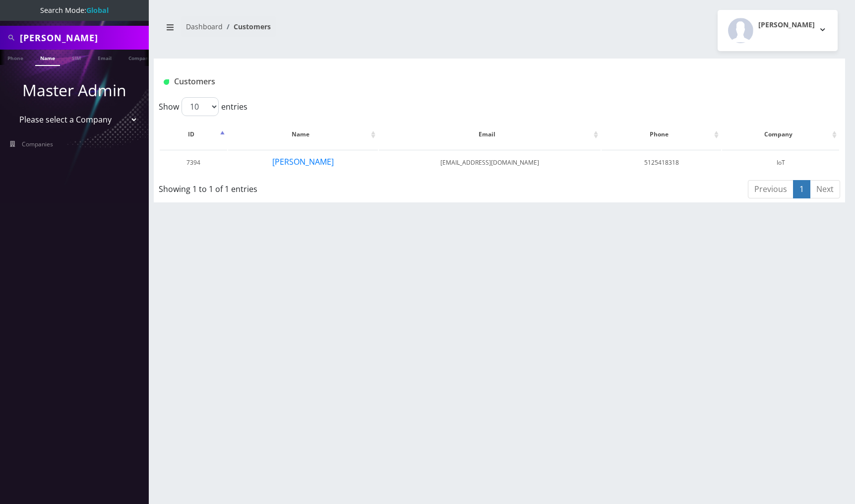 The height and width of the screenshot is (504, 855). I want to click on a: Next, so click(825, 189).